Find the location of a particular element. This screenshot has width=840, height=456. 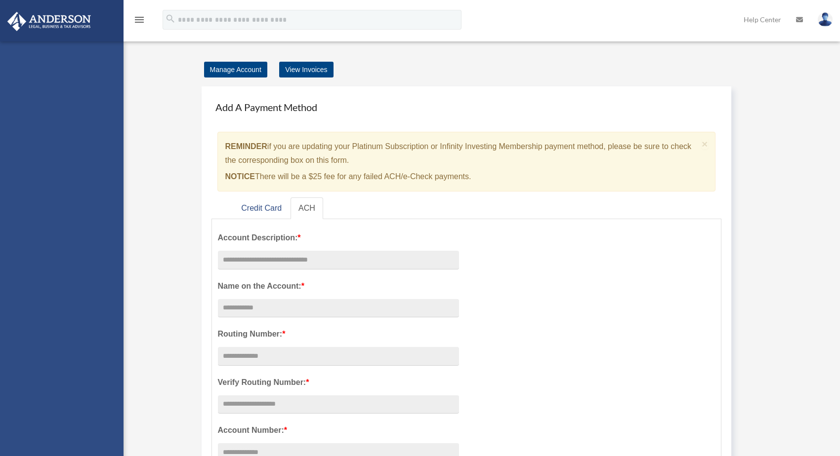

a: View Invoices is located at coordinates (306, 70).